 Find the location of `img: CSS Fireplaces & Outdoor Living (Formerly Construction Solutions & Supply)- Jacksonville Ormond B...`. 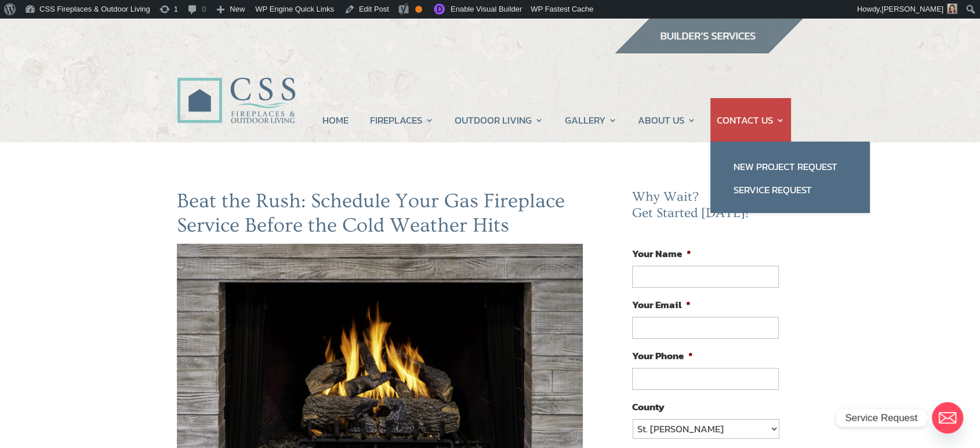

img: CSS Fireplaces & Outdoor Living (Formerly Construction Solutions & Supply)- Jacksonville Ormond B... is located at coordinates (236, 87).